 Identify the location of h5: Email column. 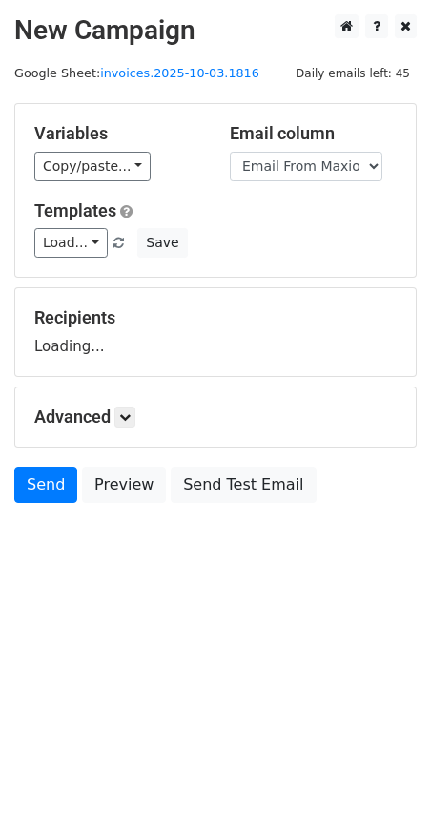
(313, 134).